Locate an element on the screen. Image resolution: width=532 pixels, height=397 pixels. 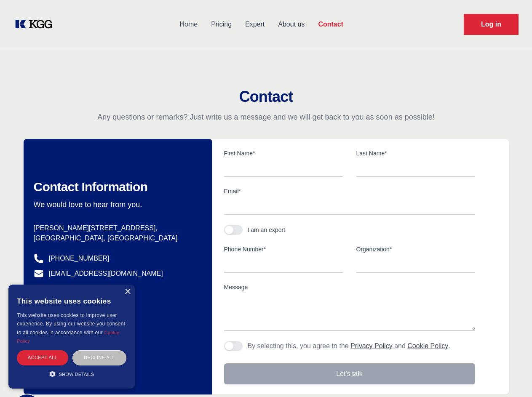
span: This website uses cookies to improve user experience. By using our website you consent to all coo... is located at coordinates (71, 324).